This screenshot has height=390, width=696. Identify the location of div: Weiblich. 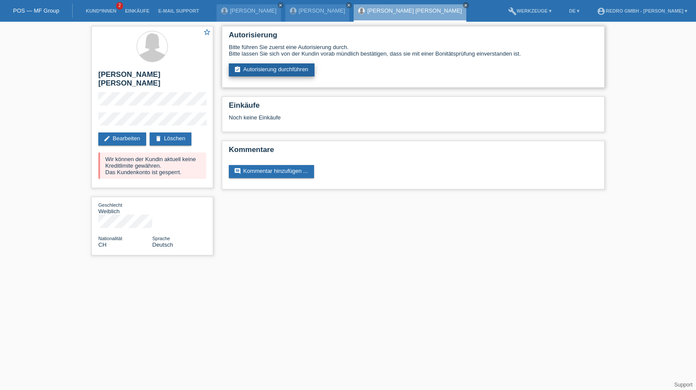
(125, 208).